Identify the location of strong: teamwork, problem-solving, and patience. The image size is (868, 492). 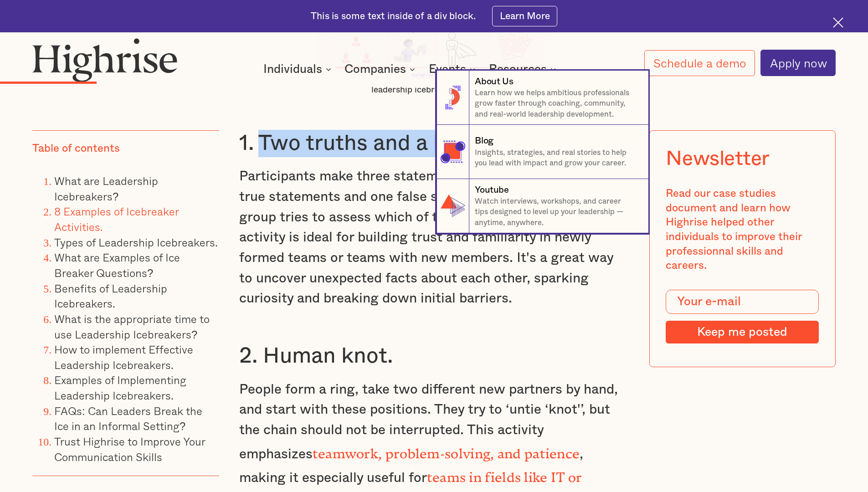
(446, 451).